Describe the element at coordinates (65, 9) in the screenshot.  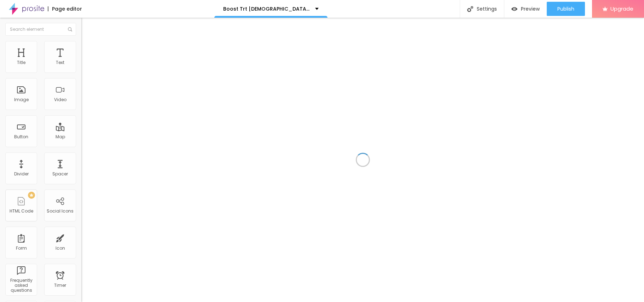
I see `div: Page editor` at that location.